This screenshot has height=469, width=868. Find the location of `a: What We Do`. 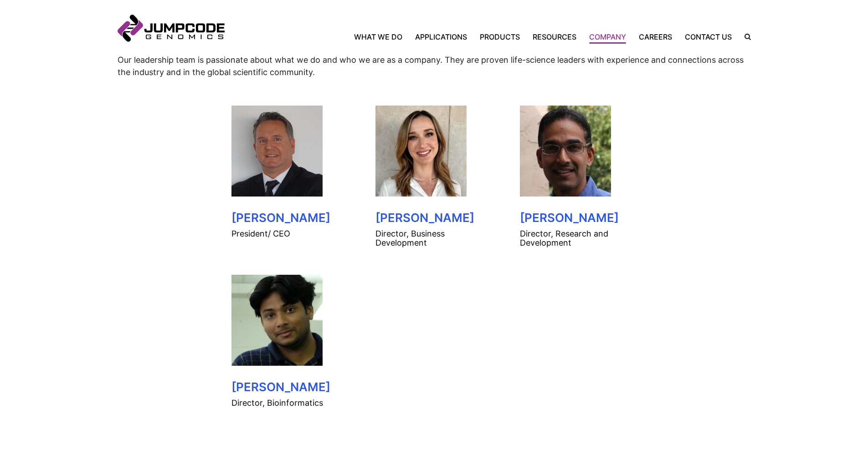

a: What We Do is located at coordinates (382, 37).